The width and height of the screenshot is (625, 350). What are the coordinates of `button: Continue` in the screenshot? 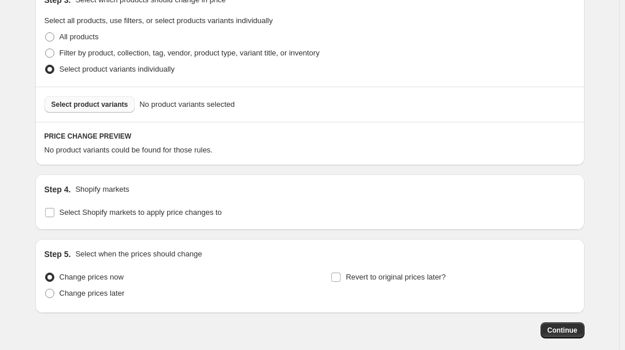 It's located at (562, 331).